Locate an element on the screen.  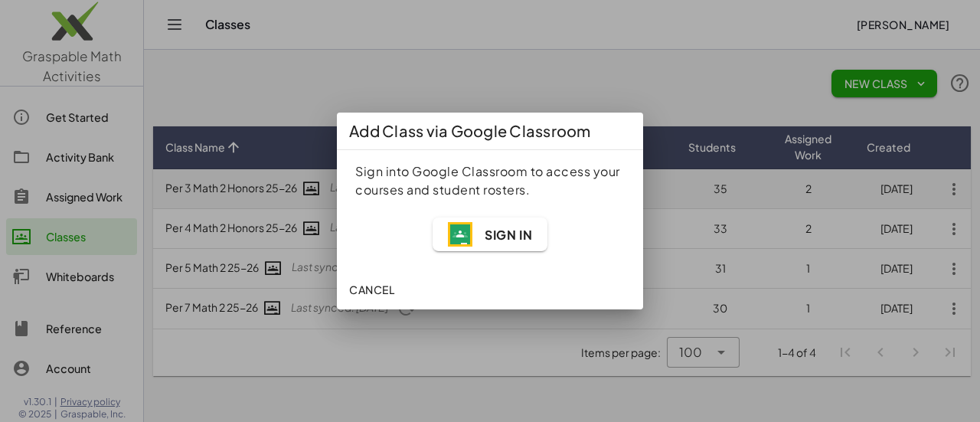
div: Sign into Google Classroom to access your courses and student rosters. is located at coordinates (490, 181).